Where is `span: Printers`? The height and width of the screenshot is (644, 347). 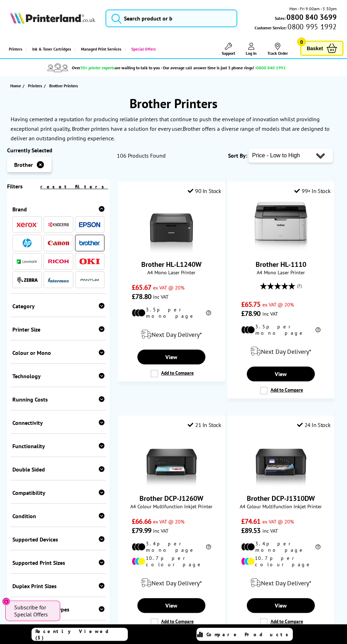 span: Printers is located at coordinates (35, 86).